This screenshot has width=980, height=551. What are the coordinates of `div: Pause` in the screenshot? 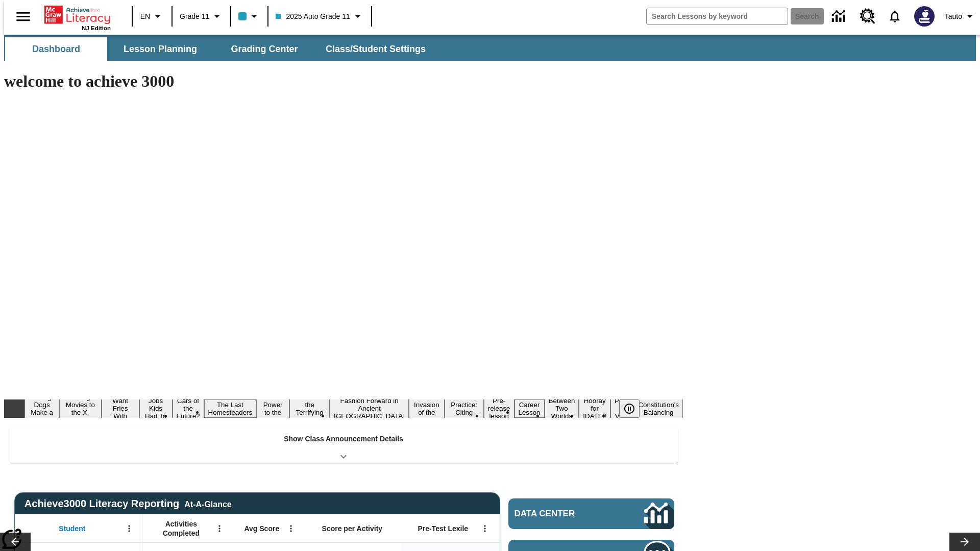 It's located at (635, 409).